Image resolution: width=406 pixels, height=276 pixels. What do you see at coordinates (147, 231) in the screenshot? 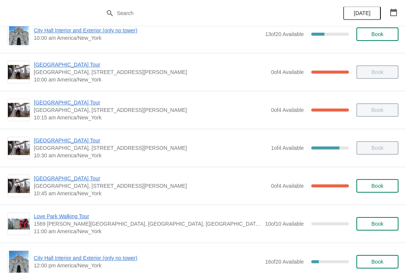
I see `span: 11:00 am America/New_York` at bounding box center [147, 231].